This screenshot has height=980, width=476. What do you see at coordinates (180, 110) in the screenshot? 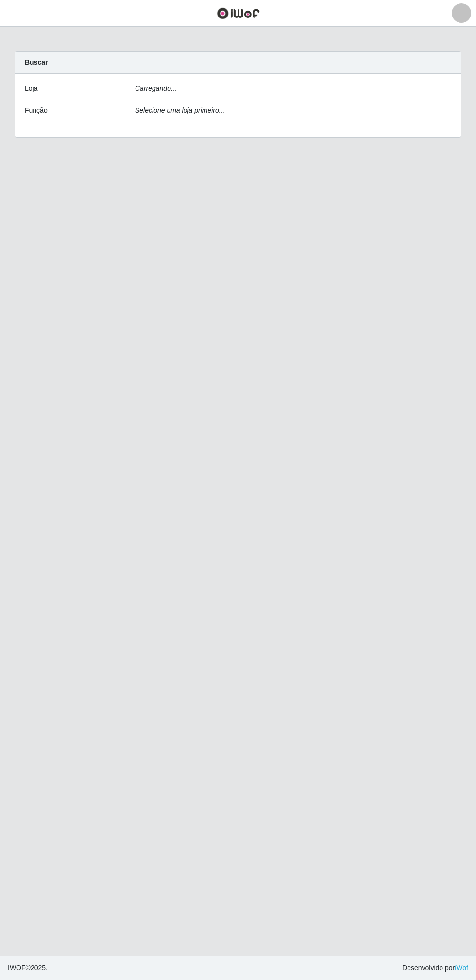
I see `i: Selecione uma loja primeiro...` at bounding box center [180, 110].